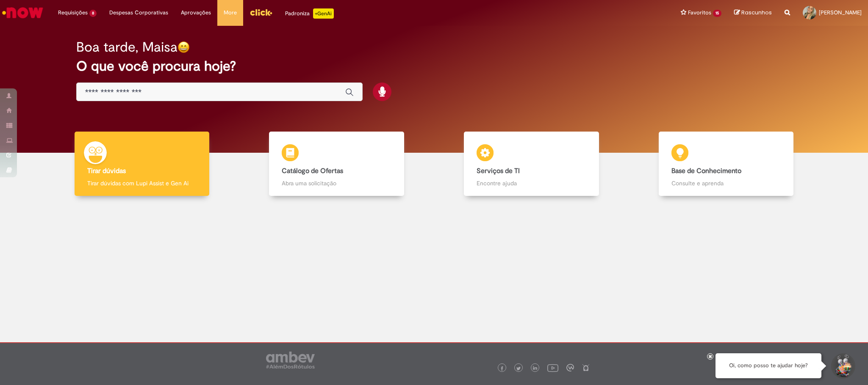 This screenshot has width=868, height=385. Describe the element at coordinates (706, 171) in the screenshot. I see `b: Base de Conhecimento` at that location.